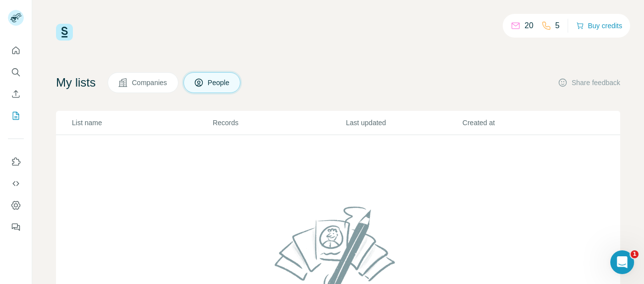 The height and width of the screenshot is (284, 644). What do you see at coordinates (589, 82) in the screenshot?
I see `button: Share feedback` at bounding box center [589, 82].